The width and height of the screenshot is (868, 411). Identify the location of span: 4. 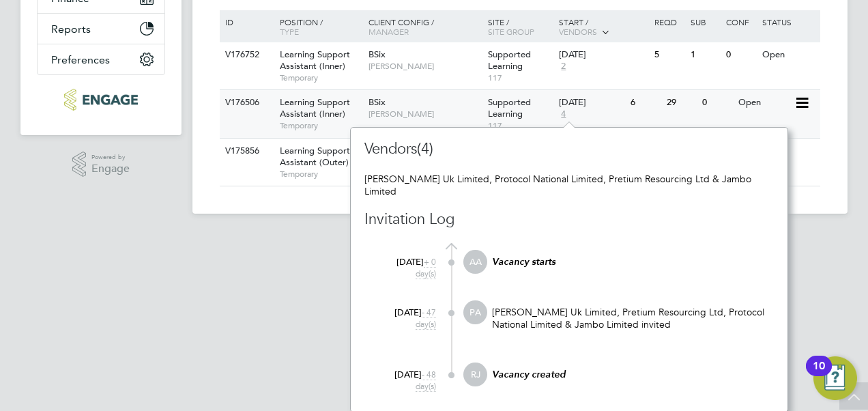
(563, 114).